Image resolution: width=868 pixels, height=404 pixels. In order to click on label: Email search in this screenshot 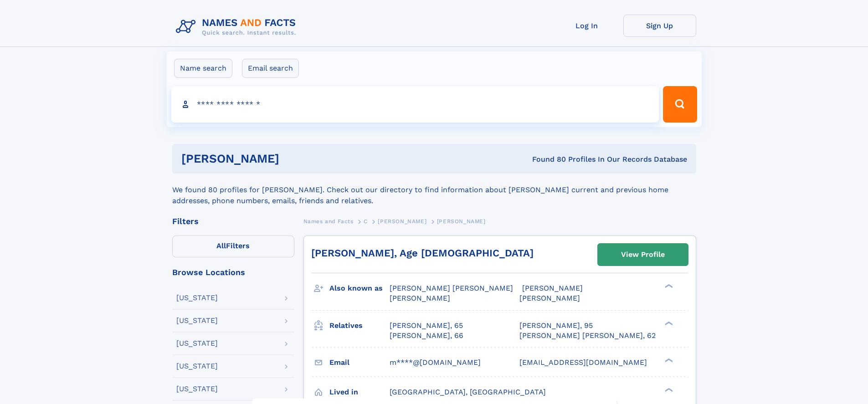, I will do `click(270, 68)`.